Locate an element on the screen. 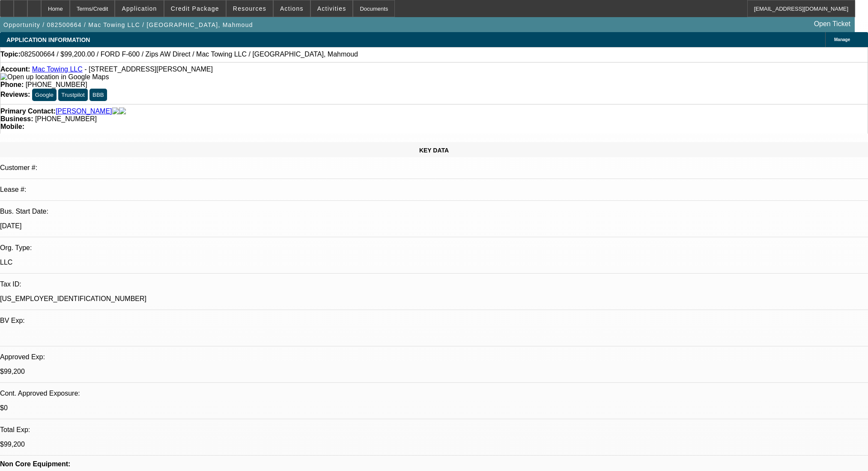  strong: Business: is located at coordinates (17, 119).